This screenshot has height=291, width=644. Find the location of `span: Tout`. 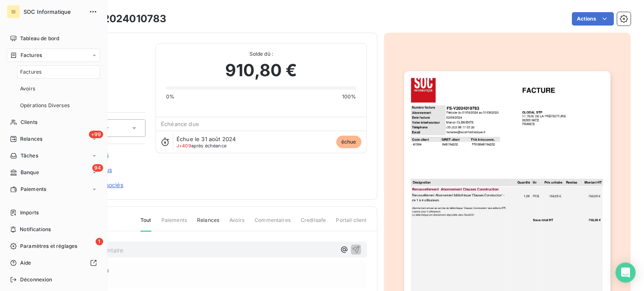

span: Tout is located at coordinates (146, 224).